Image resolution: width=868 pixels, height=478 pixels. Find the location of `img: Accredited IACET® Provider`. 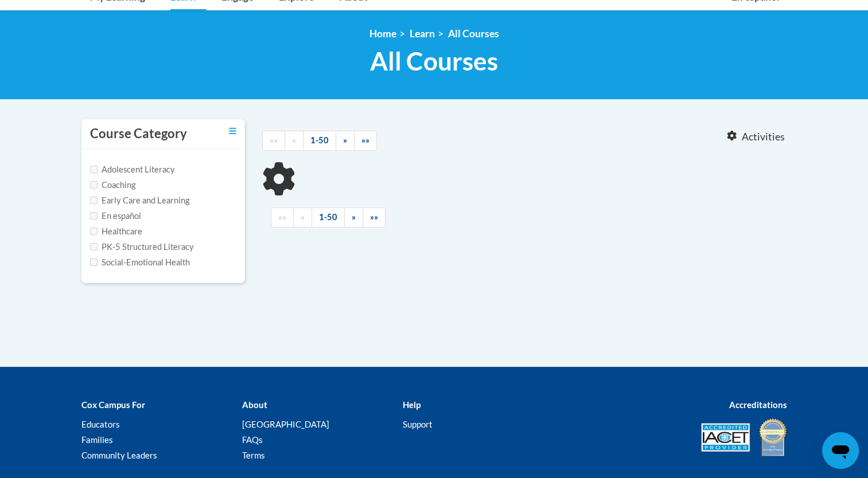

img: Accredited IACET® Provider is located at coordinates (725, 437).